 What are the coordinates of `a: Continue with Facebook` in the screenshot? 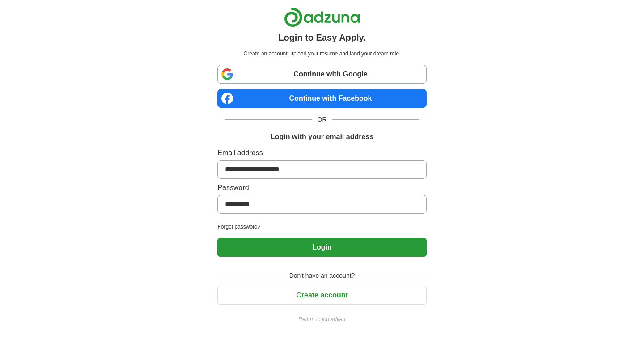 It's located at (321, 99).